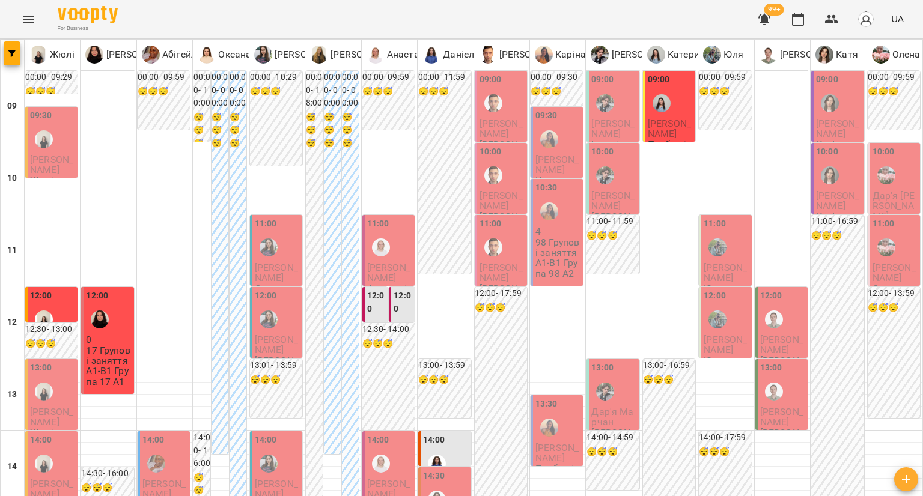  Describe the element at coordinates (224, 55) in the screenshot. I see `a: О Оксана` at that location.